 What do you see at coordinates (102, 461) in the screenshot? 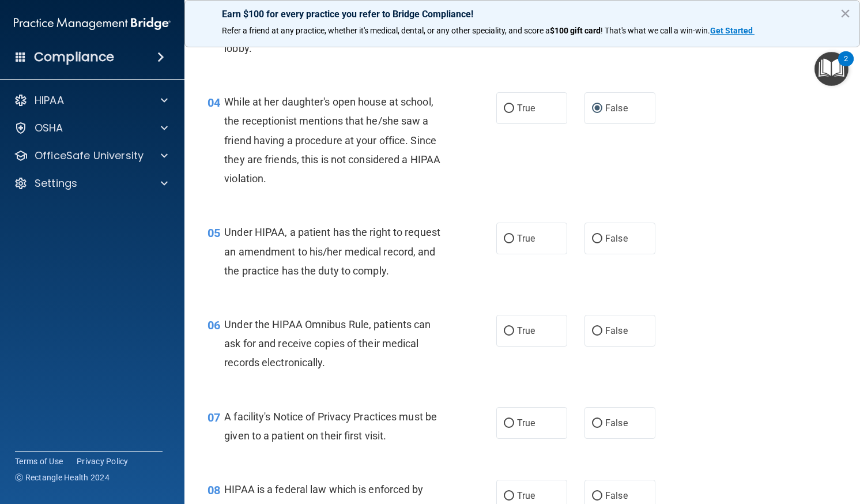
I see `a: Privacy Policy` at bounding box center [102, 461].